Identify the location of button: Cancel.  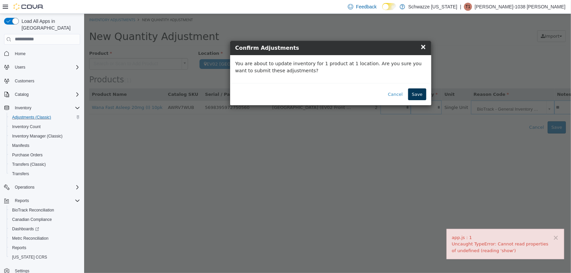
(311, 81).